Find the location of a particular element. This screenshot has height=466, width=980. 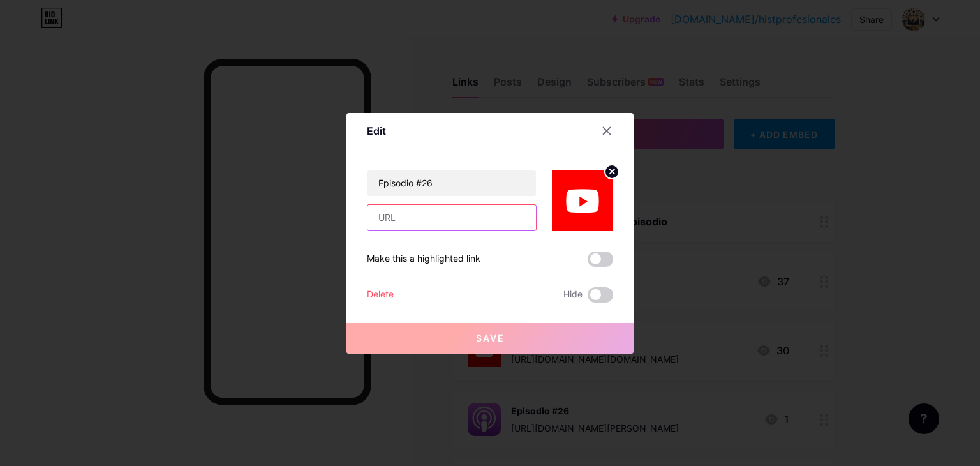

div: Delete is located at coordinates (380, 295).